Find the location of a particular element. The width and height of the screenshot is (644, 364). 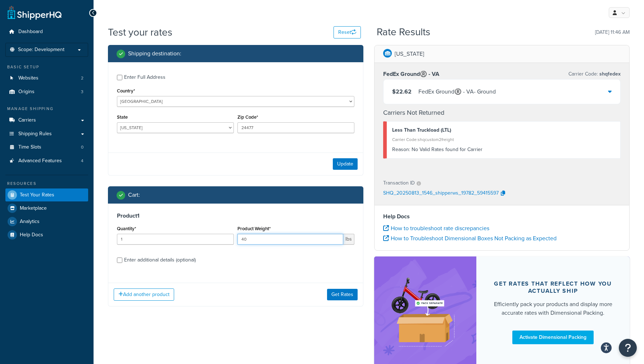

a: Carriers is located at coordinates (47, 120).